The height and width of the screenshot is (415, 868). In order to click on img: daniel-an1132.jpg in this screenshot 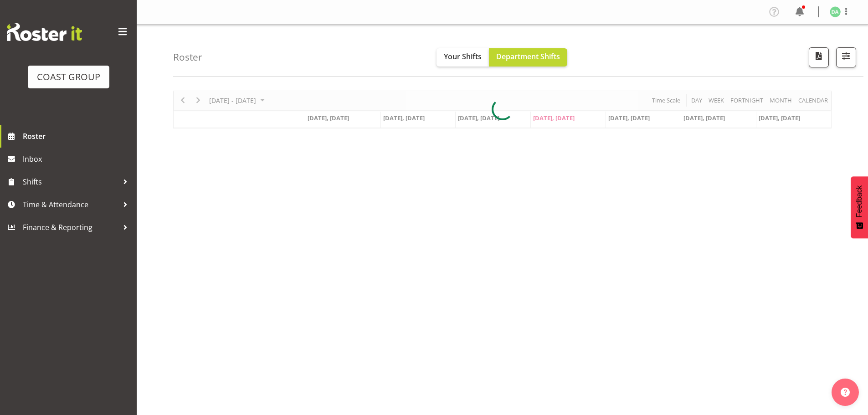, I will do `click(835, 12)`.